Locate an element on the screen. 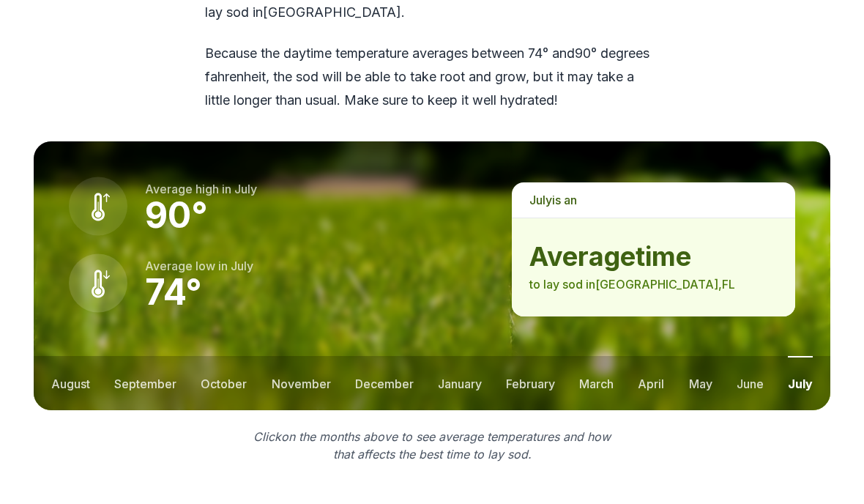  button: july is located at coordinates (801, 383).